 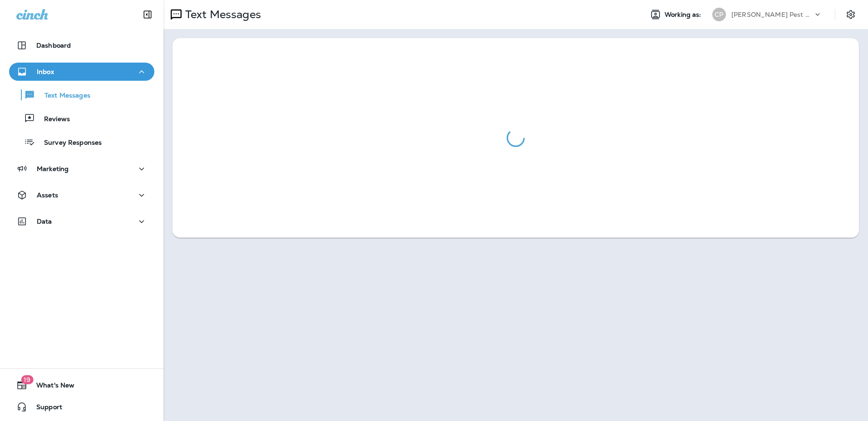 What do you see at coordinates (68, 143) in the screenshot?
I see `p: Survey Responses` at bounding box center [68, 143].